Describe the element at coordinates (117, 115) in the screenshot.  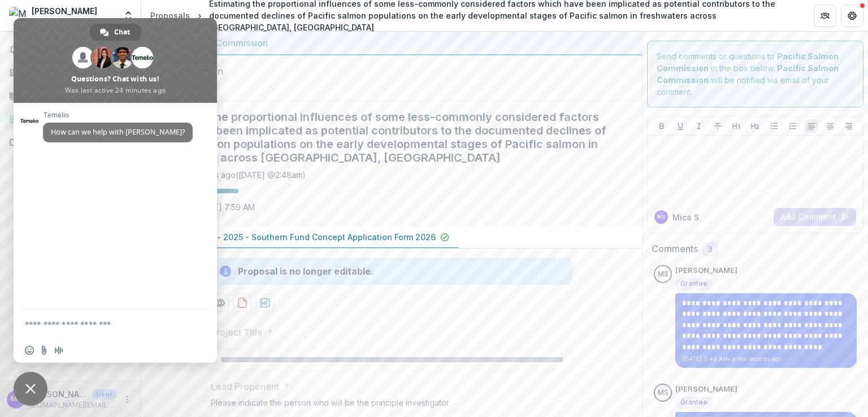
I see `span: Temelio` at that location.